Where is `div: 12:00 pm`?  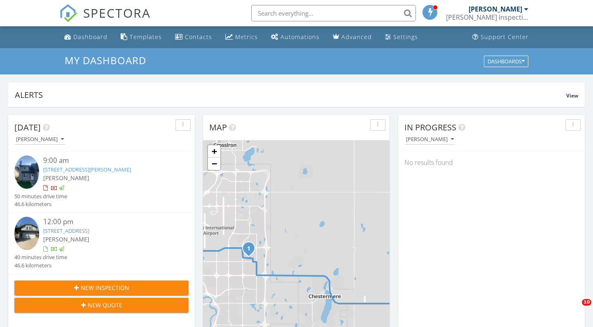
div: 12:00 pm is located at coordinates (108, 222).